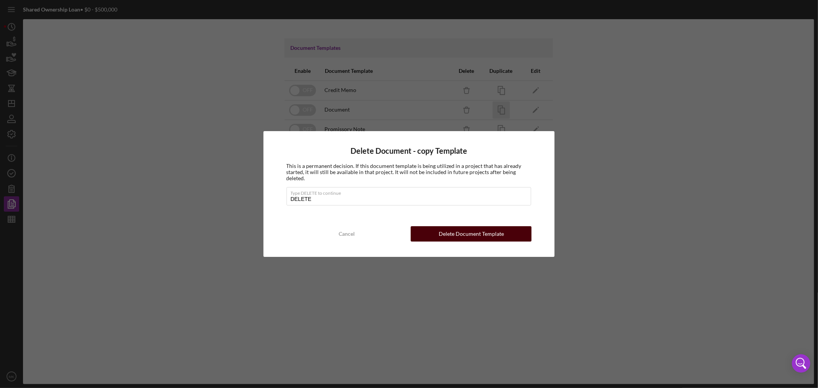 The height and width of the screenshot is (388, 818). What do you see at coordinates (471, 234) in the screenshot?
I see `div: Delete Document Template` at bounding box center [471, 234].